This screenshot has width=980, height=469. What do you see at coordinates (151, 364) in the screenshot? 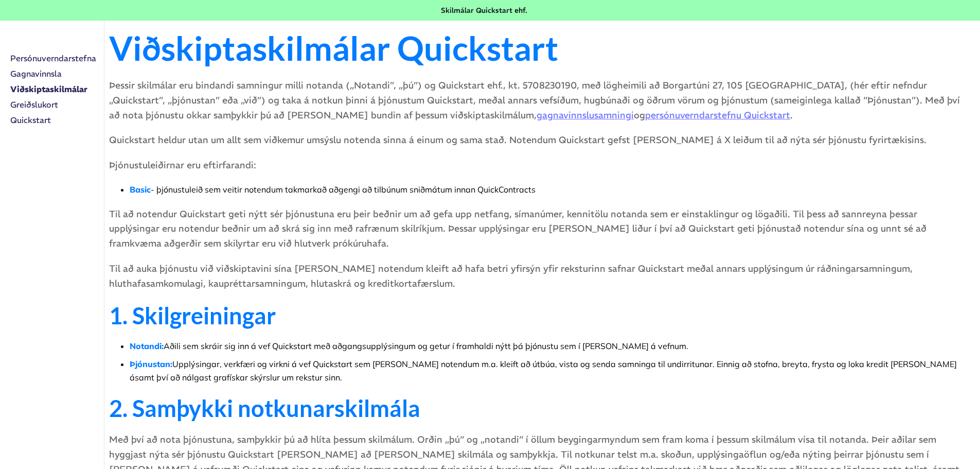
I see `strong: Þjónustan:` at bounding box center [151, 364].